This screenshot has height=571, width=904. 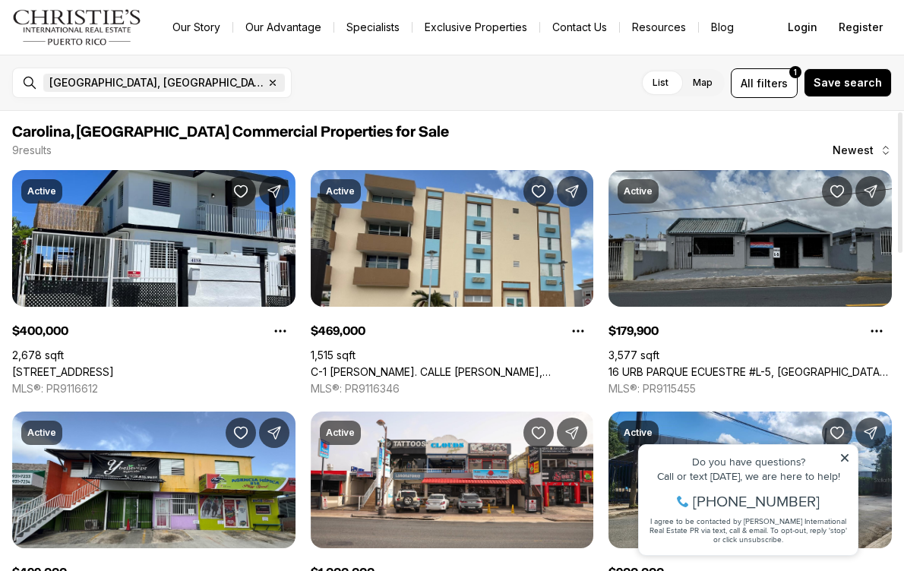 I want to click on label: Map, so click(x=702, y=83).